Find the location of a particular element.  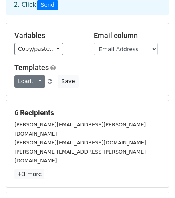

button: Save is located at coordinates (68, 81).